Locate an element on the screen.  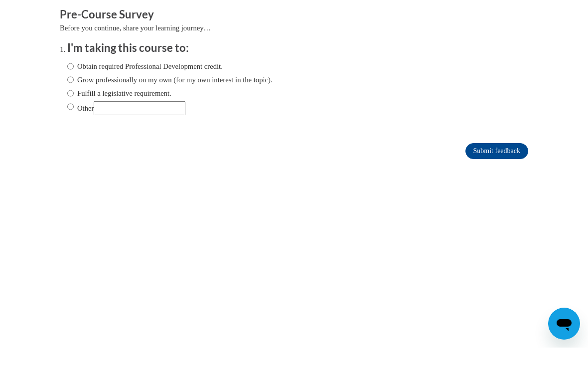
label: Obtain required Professional Development credit. is located at coordinates (145, 69).